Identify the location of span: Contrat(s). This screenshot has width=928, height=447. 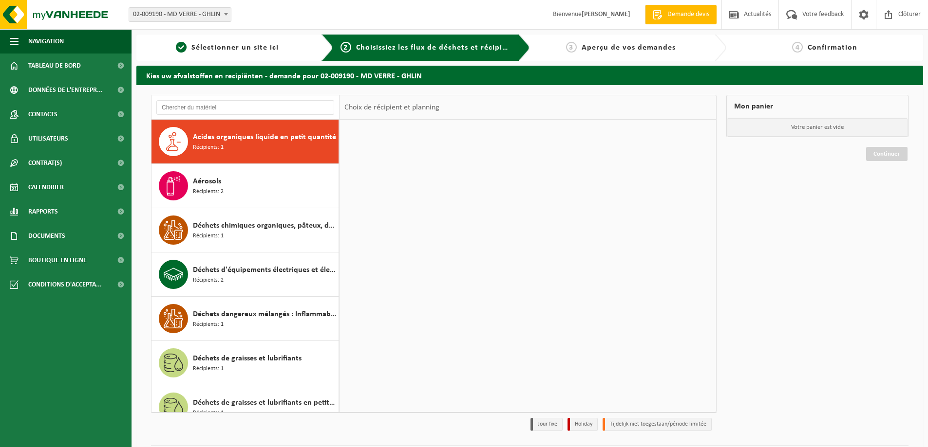
(45, 163).